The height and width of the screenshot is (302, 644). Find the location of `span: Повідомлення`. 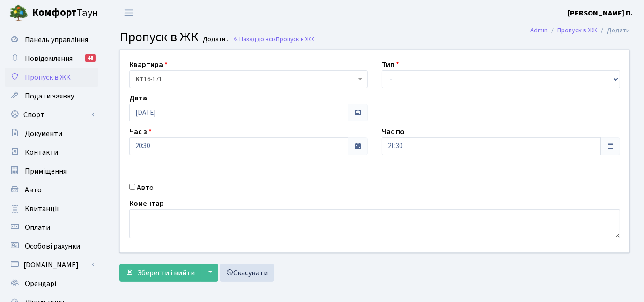

span: Повідомлення is located at coordinates (49, 58).